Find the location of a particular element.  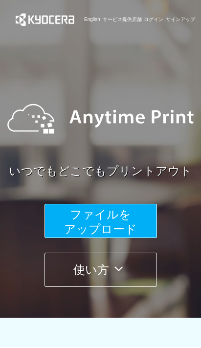

span: ファイルを ​​アップロード is located at coordinates (100, 222).